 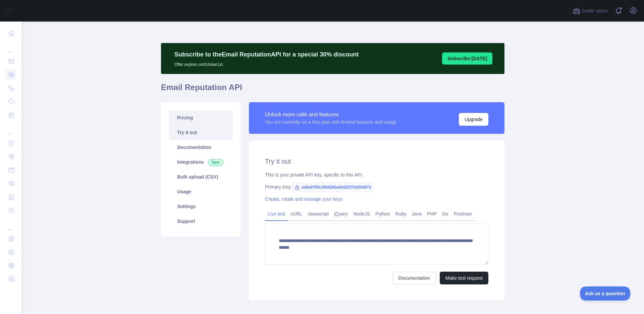 I want to click on a: Java, so click(x=417, y=214).